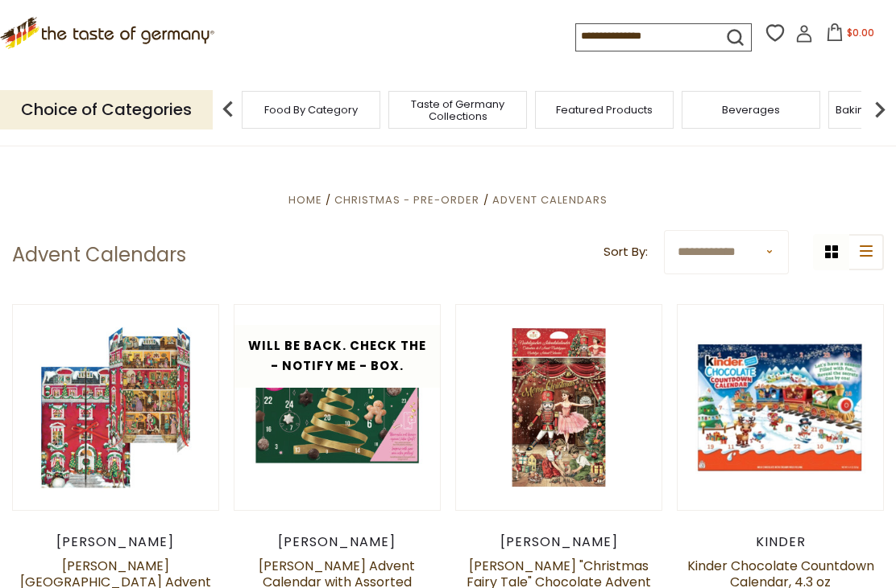 The height and width of the screenshot is (588, 896). Describe the element at coordinates (558, 408) in the screenshot. I see `img: Heidel Christmas Fairy Tale Chocolate Advent Calendar` at that location.